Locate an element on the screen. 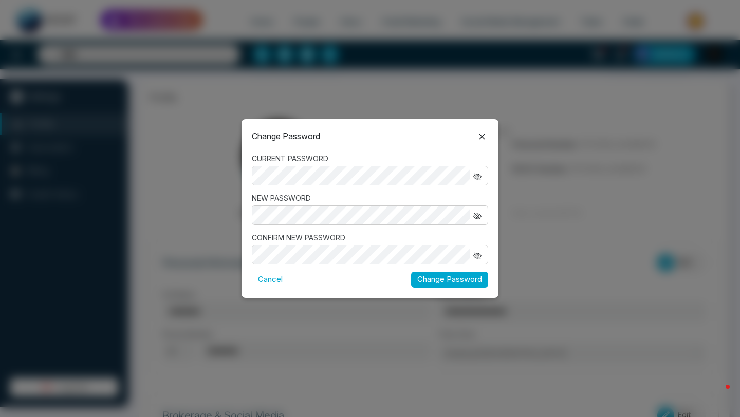 The height and width of the screenshot is (417, 740). button: Cancel is located at coordinates (270, 280).